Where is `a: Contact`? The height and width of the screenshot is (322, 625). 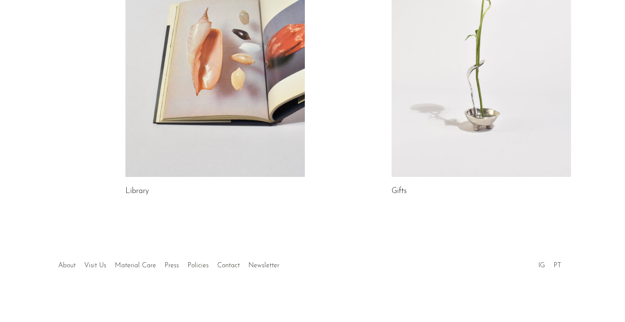 a: Contact is located at coordinates (228, 266).